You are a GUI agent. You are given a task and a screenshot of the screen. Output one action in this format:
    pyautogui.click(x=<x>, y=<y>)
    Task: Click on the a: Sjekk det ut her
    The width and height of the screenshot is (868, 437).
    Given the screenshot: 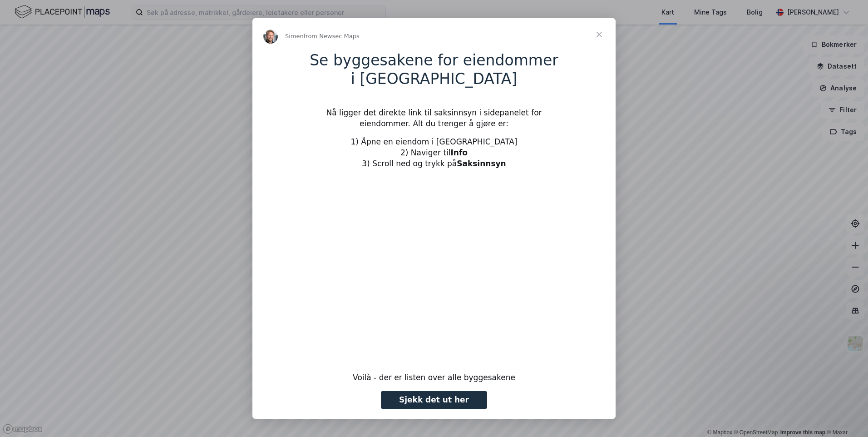 What is the action you would take?
    pyautogui.click(x=434, y=400)
    